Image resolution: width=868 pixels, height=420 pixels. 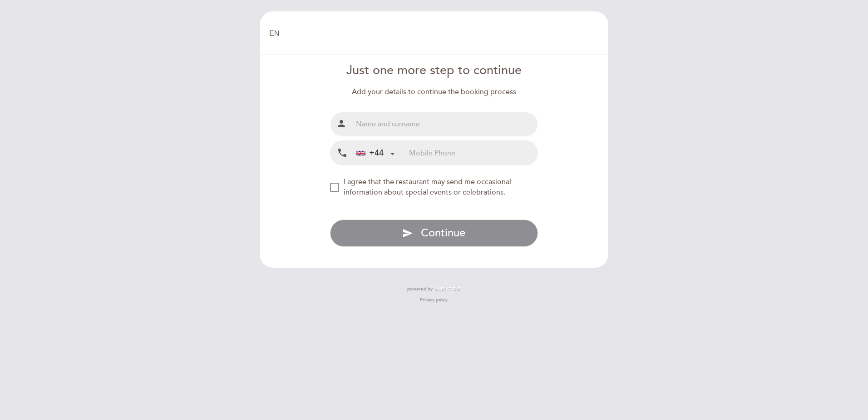 I want to click on input: Mobile Phone, so click(x=473, y=152).